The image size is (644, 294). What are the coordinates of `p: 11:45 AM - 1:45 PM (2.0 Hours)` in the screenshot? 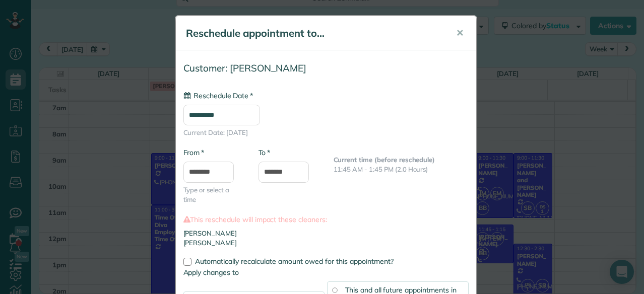 It's located at (401, 169).